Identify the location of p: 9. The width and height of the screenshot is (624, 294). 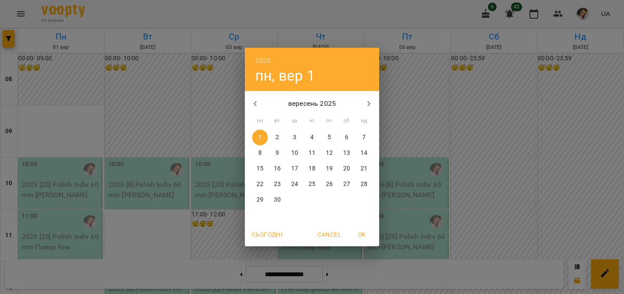
(278, 153).